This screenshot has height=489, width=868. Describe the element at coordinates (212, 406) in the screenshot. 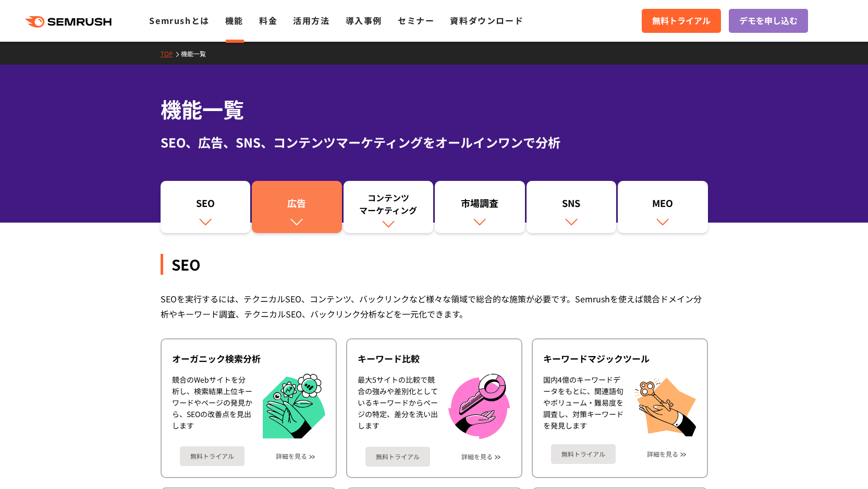

I see `div: 競合のWebサイトを分析し、検索結果上位キーワードやページの発見から、SEOの改善点を見出します` at that location.